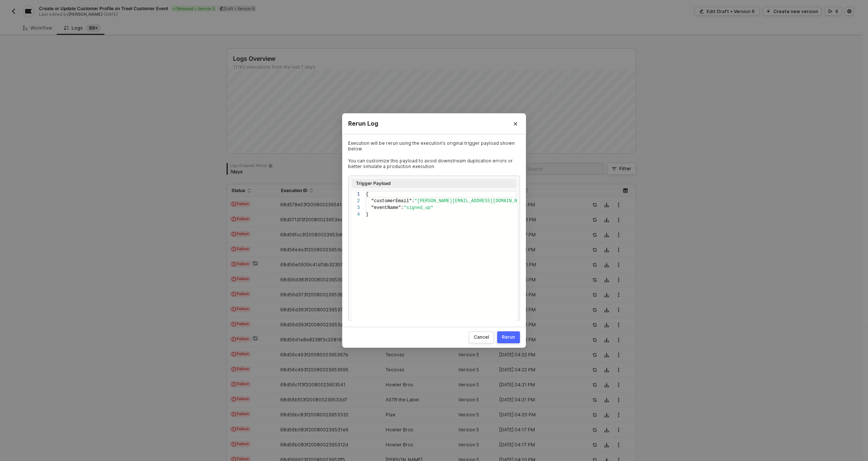  I want to click on div: Execution will be rerun using the execution’s original trigger payload shown below., so click(434, 146).